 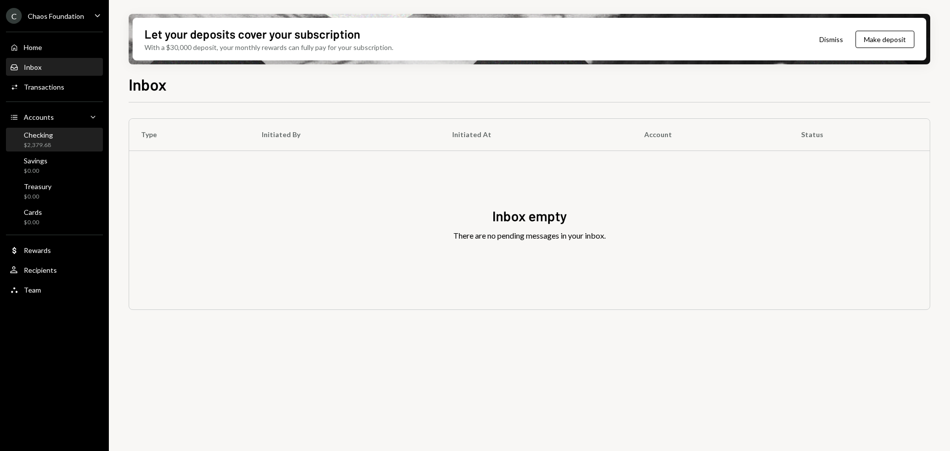 What do you see at coordinates (54, 165) in the screenshot?
I see `a: Savings$0.00` at bounding box center [54, 165].